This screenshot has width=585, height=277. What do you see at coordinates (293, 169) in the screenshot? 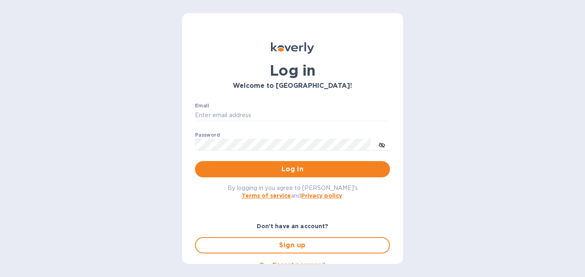
I see `span: Log in` at bounding box center [293, 169].